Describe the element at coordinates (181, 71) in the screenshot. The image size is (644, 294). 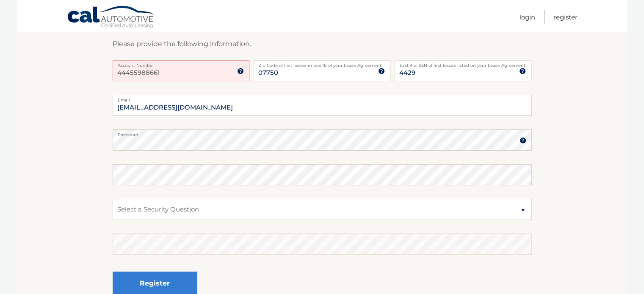
I see `input: Account Number` at that location.